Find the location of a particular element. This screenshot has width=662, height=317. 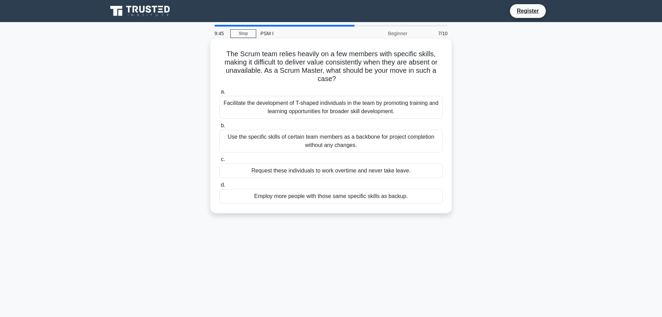

div: Employ more people with those same specific skills as backup. is located at coordinates (331, 196).